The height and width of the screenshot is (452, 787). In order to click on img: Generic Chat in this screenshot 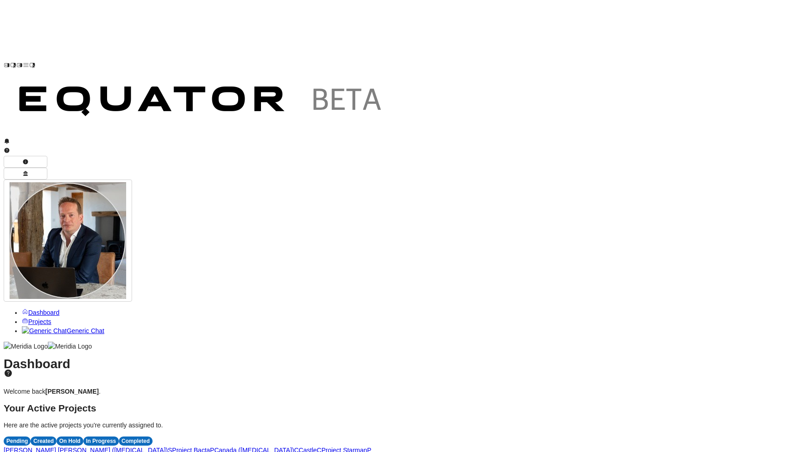, I will do `click(44, 330)`.